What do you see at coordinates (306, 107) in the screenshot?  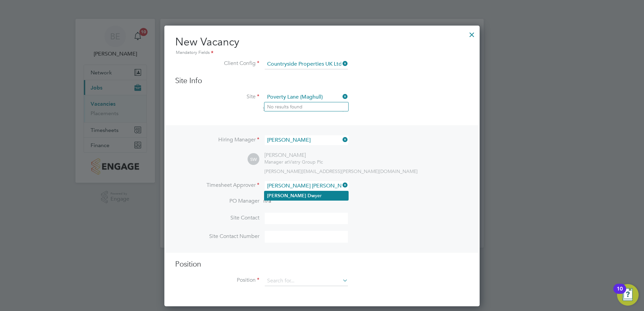 I see `li: No results found` at bounding box center [306, 107].